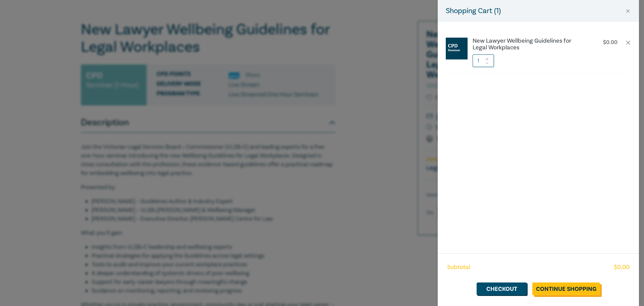 Image resolution: width=644 pixels, height=306 pixels. I want to click on input: 1, so click(483, 61).